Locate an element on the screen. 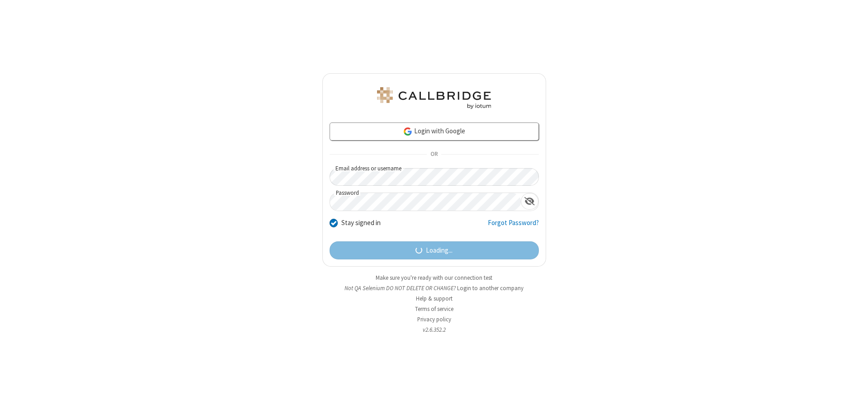  a: Forgot Password? is located at coordinates (513, 227).